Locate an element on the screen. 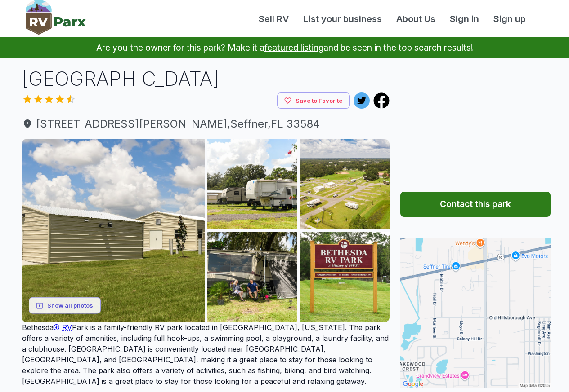  a: Sign in is located at coordinates (464, 19).